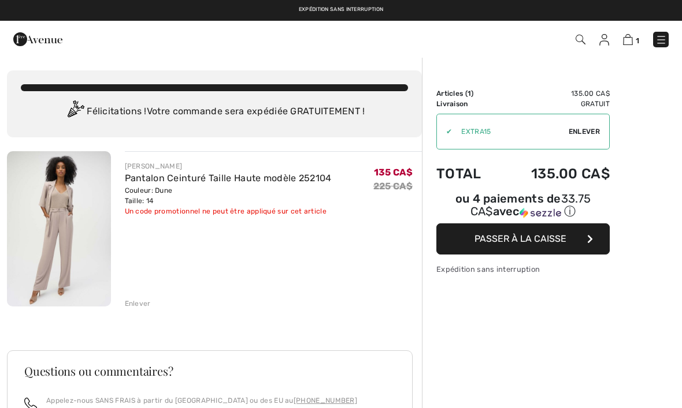  What do you see at coordinates (627, 39) in the screenshot?
I see `img: Panier d'achat` at bounding box center [627, 39].